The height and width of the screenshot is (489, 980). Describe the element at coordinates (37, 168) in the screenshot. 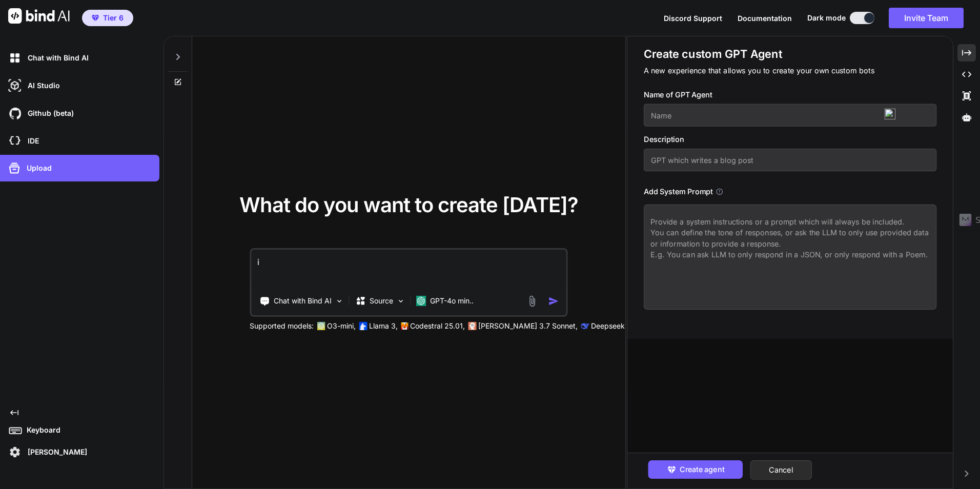

I see `p: Upload` at that location.